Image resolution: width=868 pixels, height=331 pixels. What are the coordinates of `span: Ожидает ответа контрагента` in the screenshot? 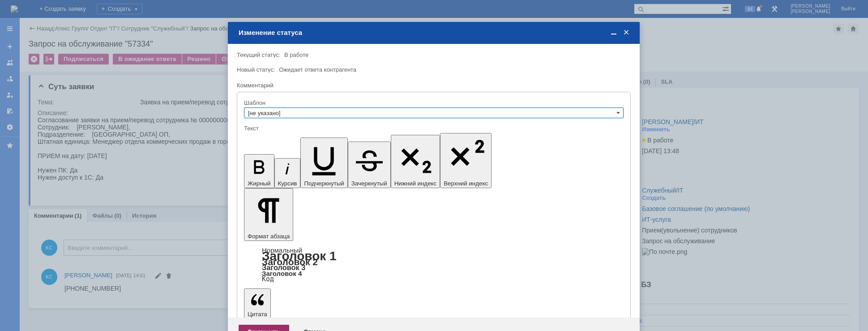 It's located at (317, 69).